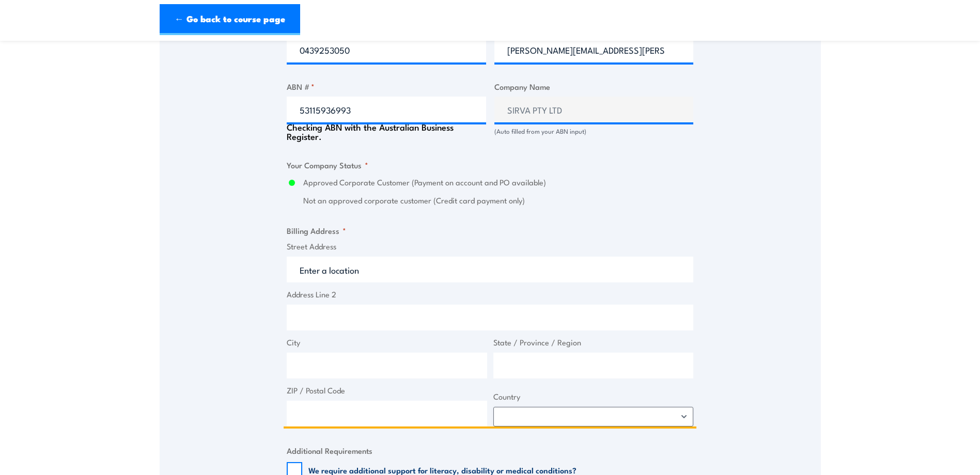 Image resolution: width=980 pixels, height=475 pixels. I want to click on label: Street Address, so click(490, 247).